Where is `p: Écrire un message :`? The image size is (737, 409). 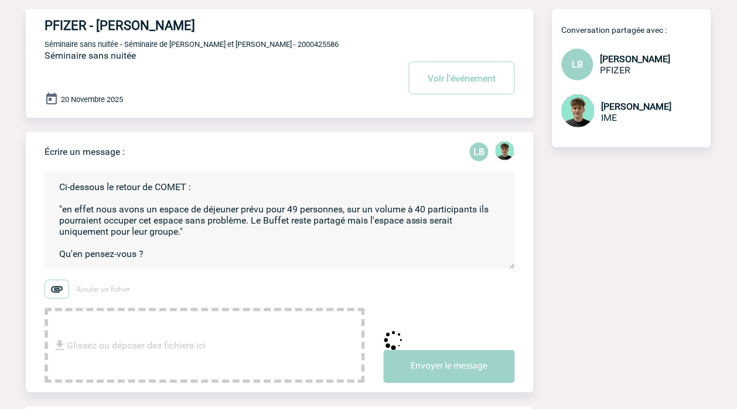 p: Écrire un message : is located at coordinates (84, 151).